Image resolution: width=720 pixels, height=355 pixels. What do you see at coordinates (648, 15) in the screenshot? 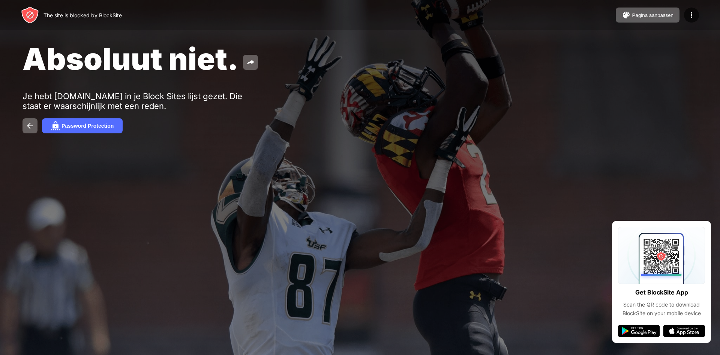
I see `button: Pagina aanpassen` at bounding box center [648, 15].